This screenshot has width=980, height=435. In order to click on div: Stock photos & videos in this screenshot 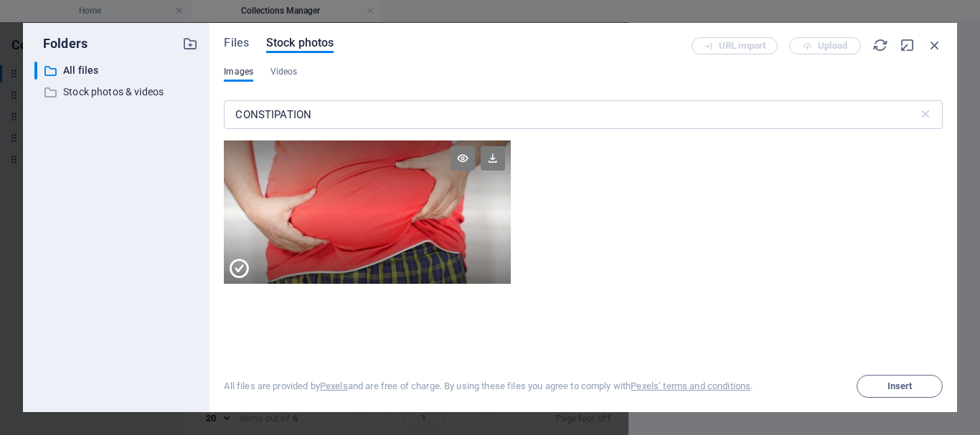, I will do `click(116, 92)`.